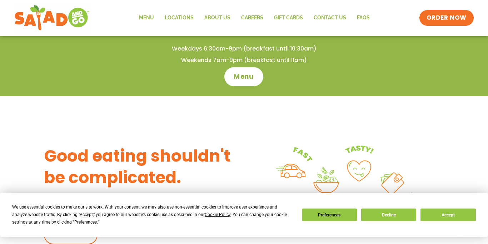 The width and height of the screenshot is (488, 244). What do you see at coordinates (179, 18) in the screenshot?
I see `a: Locations` at bounding box center [179, 18].